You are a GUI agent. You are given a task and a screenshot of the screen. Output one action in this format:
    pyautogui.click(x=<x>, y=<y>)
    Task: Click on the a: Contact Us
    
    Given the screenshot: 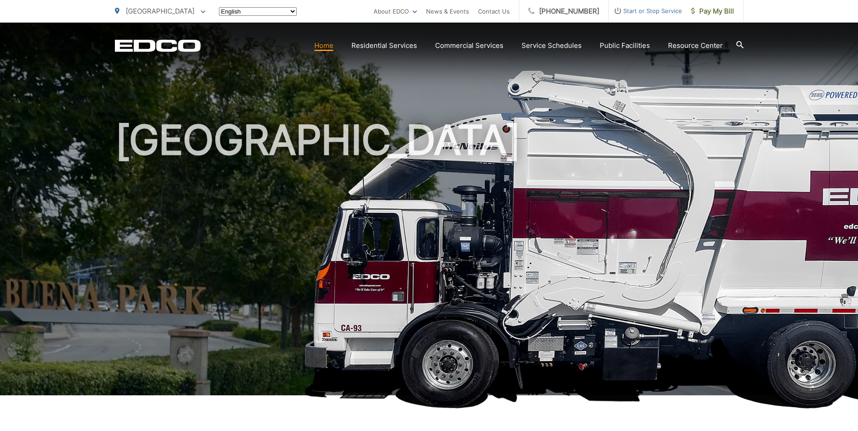 What is the action you would take?
    pyautogui.click(x=494, y=11)
    